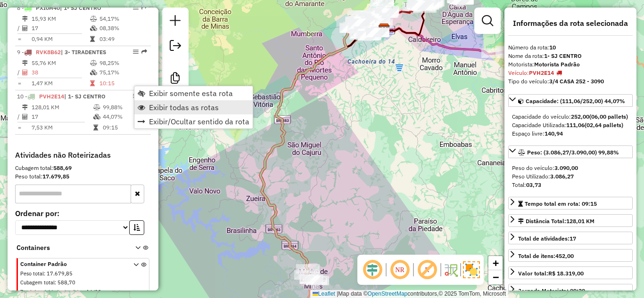 The image size is (644, 298). I want to click on span: Containers, so click(69, 247).